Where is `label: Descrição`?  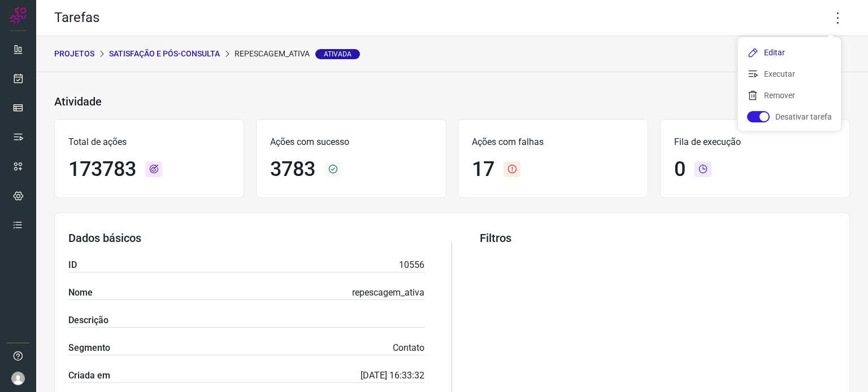 label: Descrição is located at coordinates (88, 320).